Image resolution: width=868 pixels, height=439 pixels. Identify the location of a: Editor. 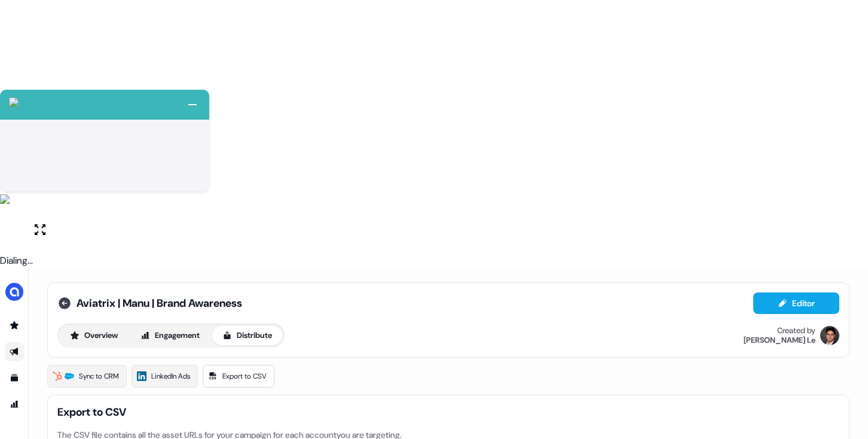
(796, 304).